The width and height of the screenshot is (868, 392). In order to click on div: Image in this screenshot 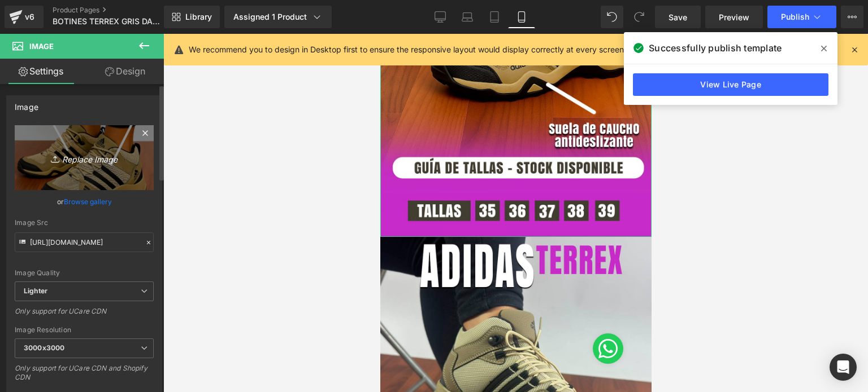, I will do `click(26, 103)`.